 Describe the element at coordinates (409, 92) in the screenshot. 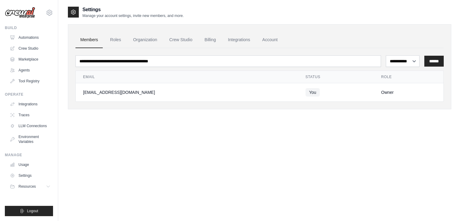

I see `div: Owner` at that location.